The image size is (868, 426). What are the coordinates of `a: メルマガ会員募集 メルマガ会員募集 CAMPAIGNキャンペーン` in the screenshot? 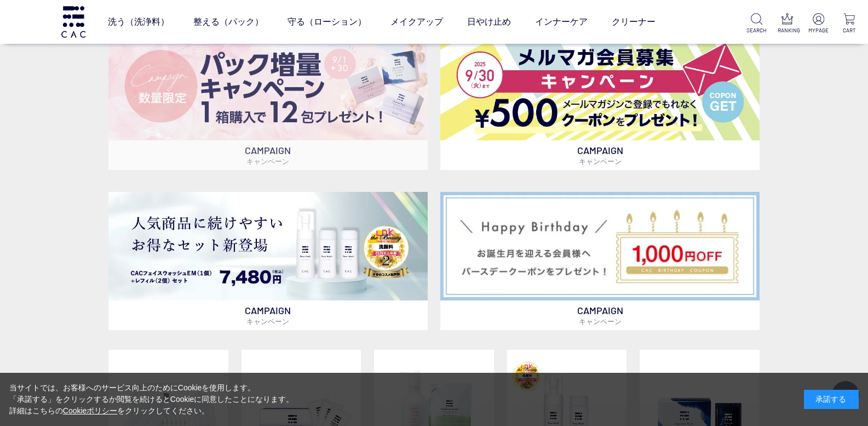 It's located at (600, 101).